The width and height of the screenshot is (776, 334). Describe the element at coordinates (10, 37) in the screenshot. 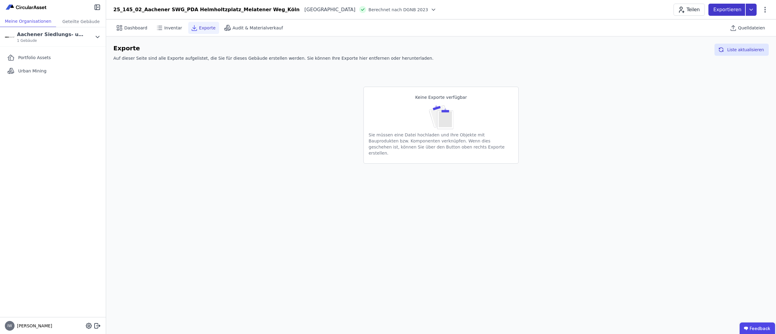

I see `img: Aachener Siedlungs- und Wohnungsgesellschaft mbH` at that location.